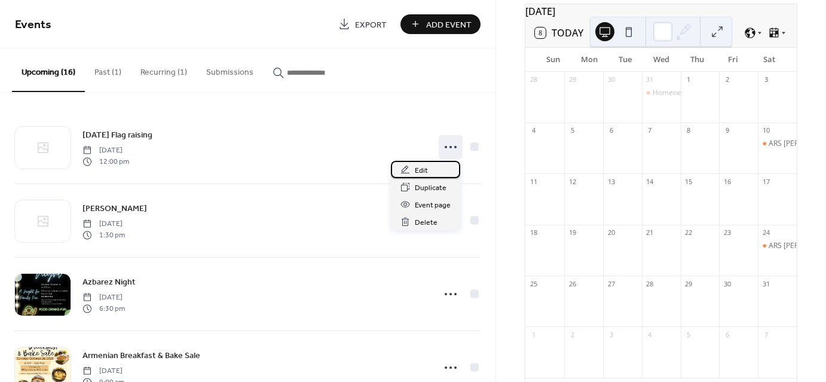 The image size is (826, 382). What do you see at coordinates (727, 181) in the screenshot?
I see `div: 16` at bounding box center [727, 181].